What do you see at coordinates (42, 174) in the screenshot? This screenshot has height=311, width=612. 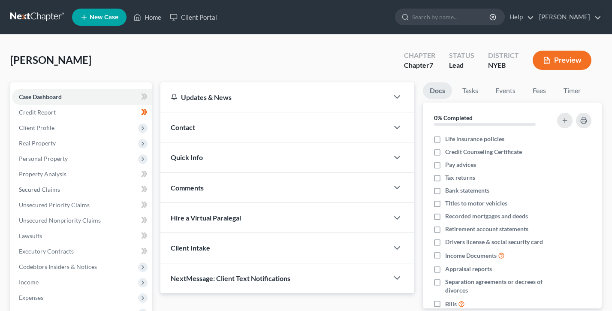 I see `span: Property Analysis` at bounding box center [42, 174].